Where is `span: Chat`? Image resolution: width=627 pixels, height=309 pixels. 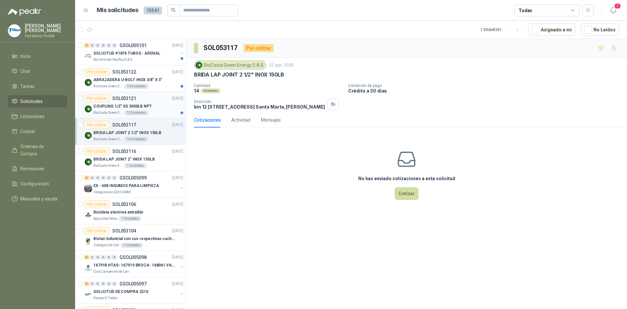
span: Chat is located at coordinates (25, 71).